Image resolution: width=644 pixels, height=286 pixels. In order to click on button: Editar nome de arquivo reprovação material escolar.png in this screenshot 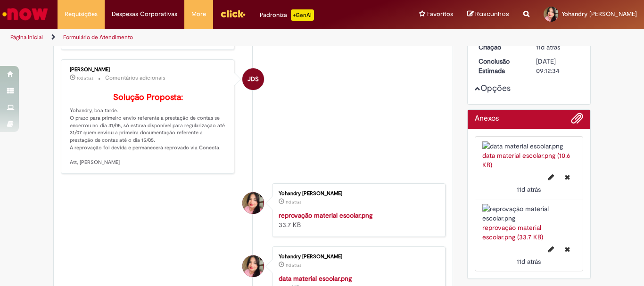, I will do `click(551, 249)`.